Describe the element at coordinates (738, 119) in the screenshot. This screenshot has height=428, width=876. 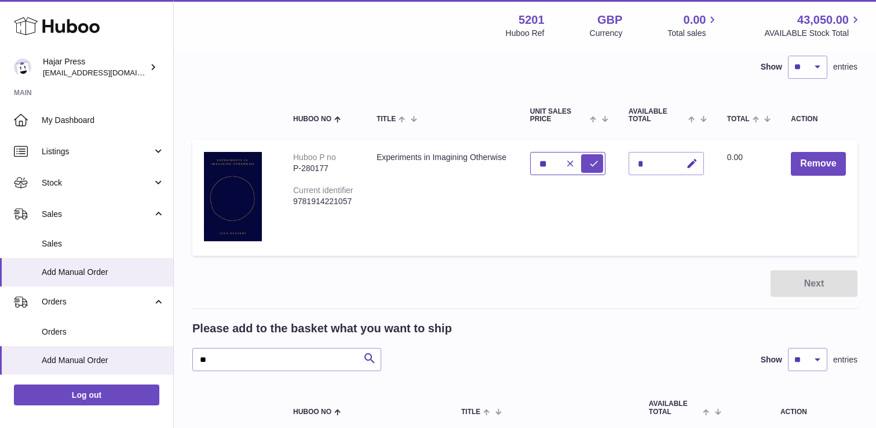
I see `span: Total` at that location.